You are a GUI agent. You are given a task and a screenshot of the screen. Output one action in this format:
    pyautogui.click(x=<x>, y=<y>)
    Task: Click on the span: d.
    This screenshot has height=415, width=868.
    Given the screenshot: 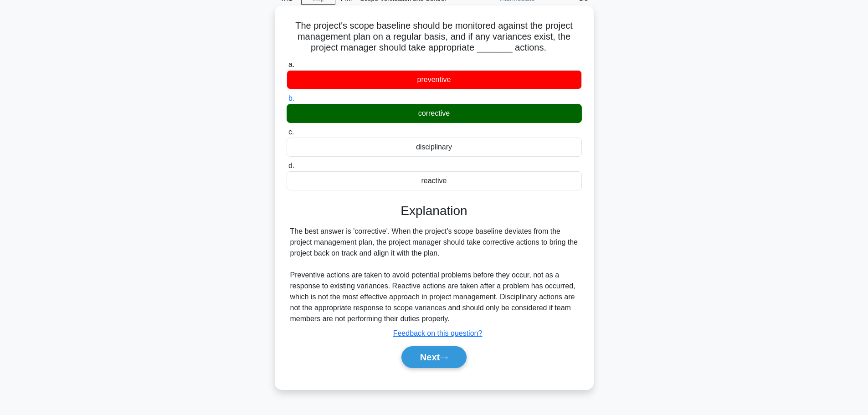 What is the action you would take?
    pyautogui.click(x=291, y=165)
    